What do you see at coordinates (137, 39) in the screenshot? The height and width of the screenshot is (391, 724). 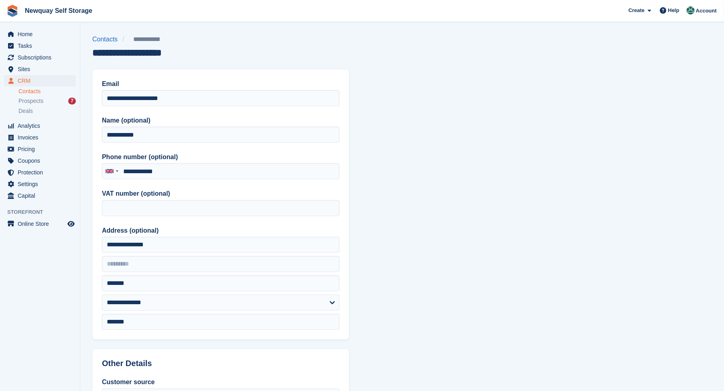 I see `nav: breadcrumbs` at bounding box center [137, 39].